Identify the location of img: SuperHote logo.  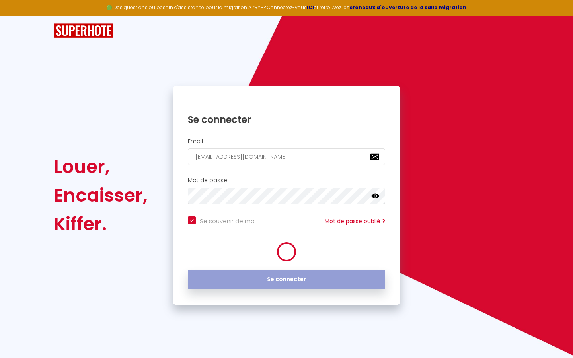
(84, 31).